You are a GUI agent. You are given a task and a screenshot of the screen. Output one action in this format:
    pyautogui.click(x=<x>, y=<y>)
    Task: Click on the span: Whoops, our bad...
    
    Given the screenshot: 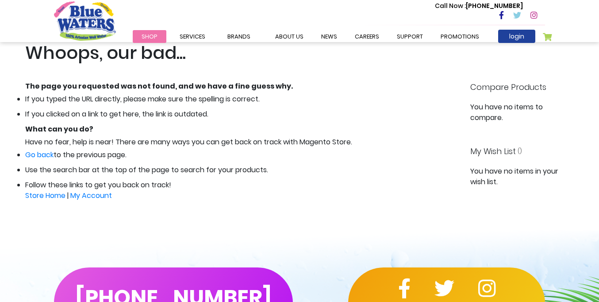 What is the action you would take?
    pyautogui.click(x=105, y=53)
    